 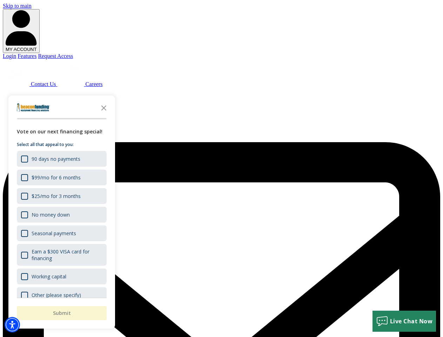 What do you see at coordinates (71, 73) in the screenshot?
I see `img: Beacon Funding Careers` at bounding box center [71, 73].